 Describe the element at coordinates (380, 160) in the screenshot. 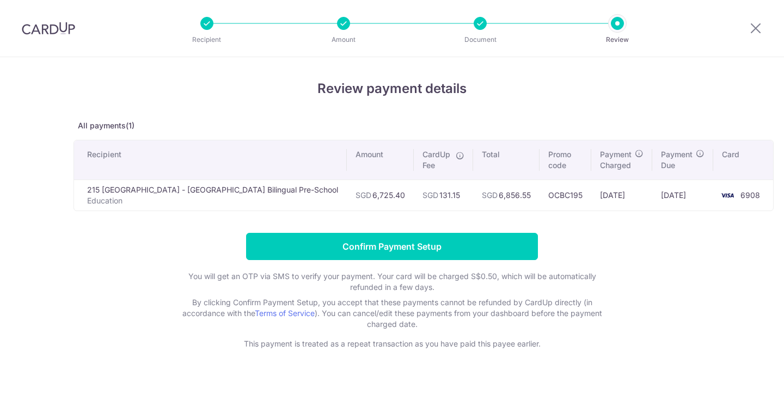

I see `th: Amount` at that location.